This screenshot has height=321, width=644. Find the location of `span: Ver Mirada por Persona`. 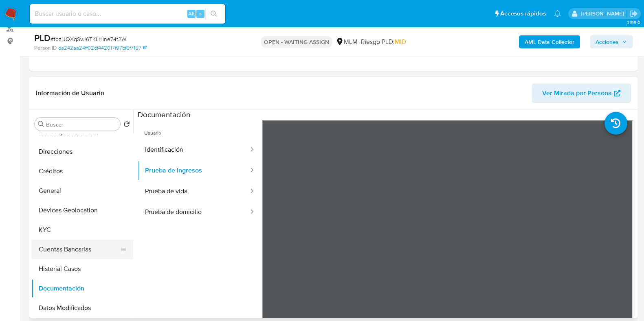

span: Ver Mirada por Persona is located at coordinates (577, 93).